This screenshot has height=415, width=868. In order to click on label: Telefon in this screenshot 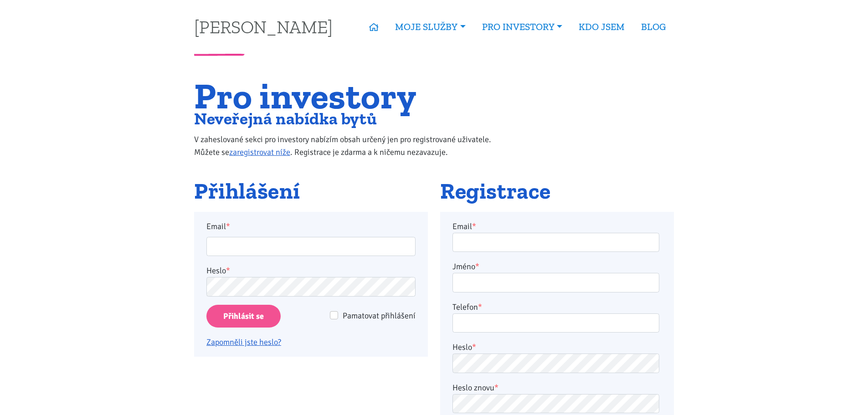, I will do `click(467, 307)`.